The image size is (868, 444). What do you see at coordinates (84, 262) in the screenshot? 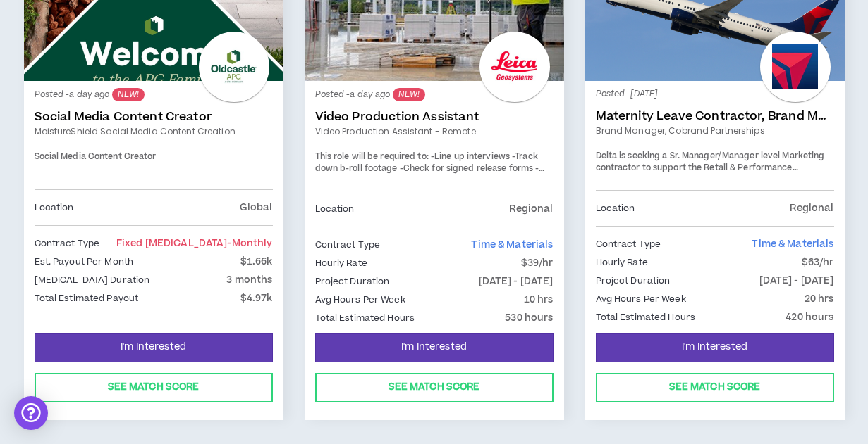
I see `p: Est. Payout Per Month` at bounding box center [84, 262].